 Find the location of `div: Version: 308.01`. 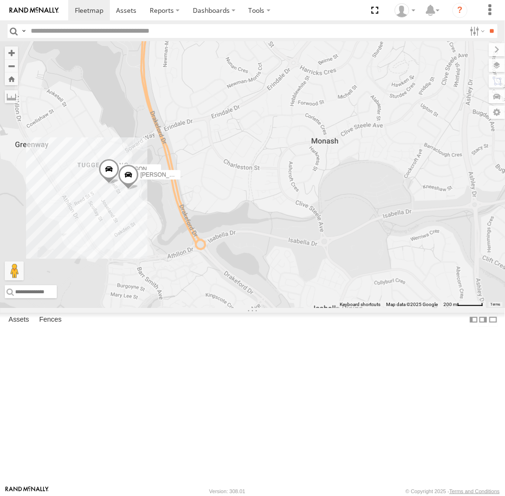

div: Version: 308.01 is located at coordinates (227, 491).